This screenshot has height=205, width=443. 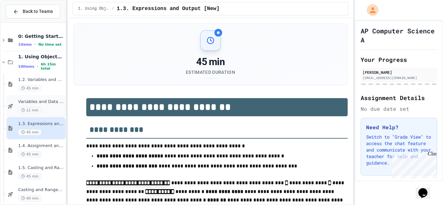 I want to click on div: No due date set, so click(x=399, y=109).